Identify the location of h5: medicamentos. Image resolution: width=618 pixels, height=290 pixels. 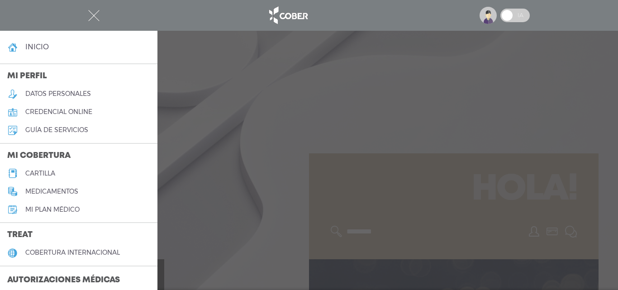
(52, 191).